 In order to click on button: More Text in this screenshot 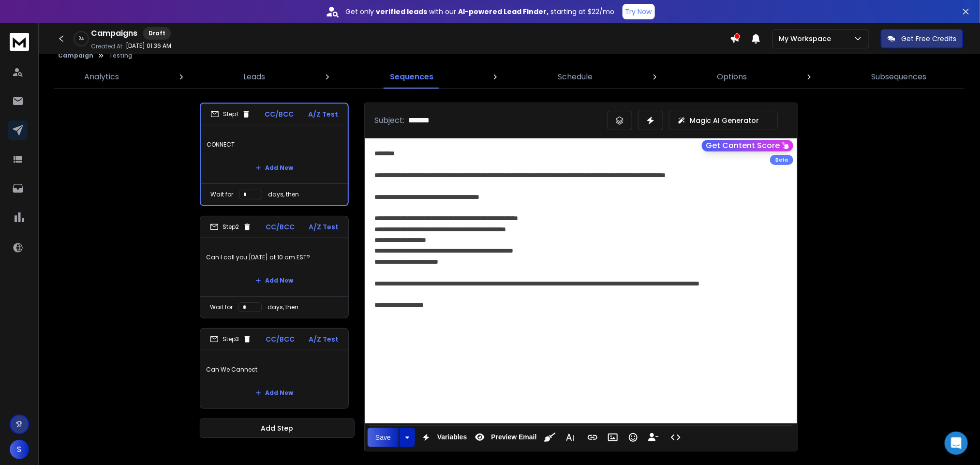, I will do `click(570, 438)`.